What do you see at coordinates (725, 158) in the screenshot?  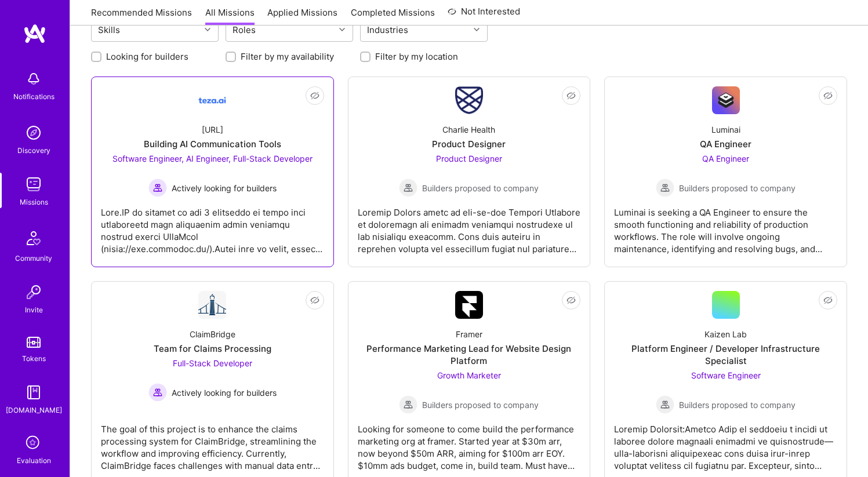 I see `span: QA Engineer` at bounding box center [725, 158].